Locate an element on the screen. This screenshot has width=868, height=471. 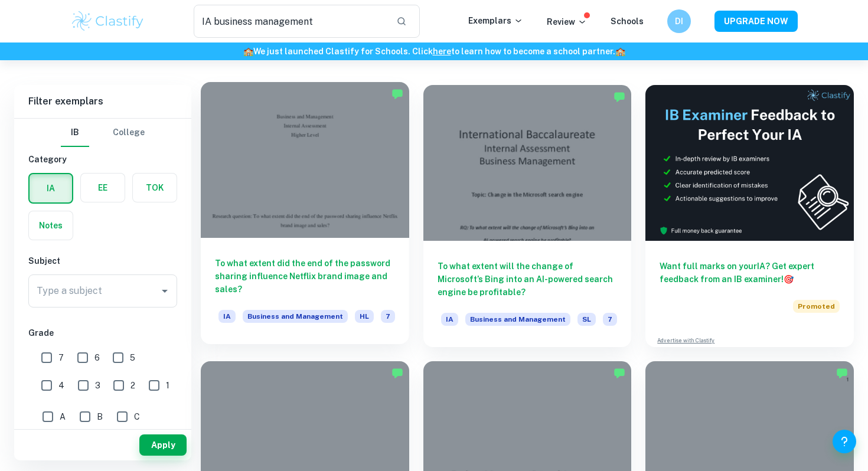
a: Schools is located at coordinates (627, 21).